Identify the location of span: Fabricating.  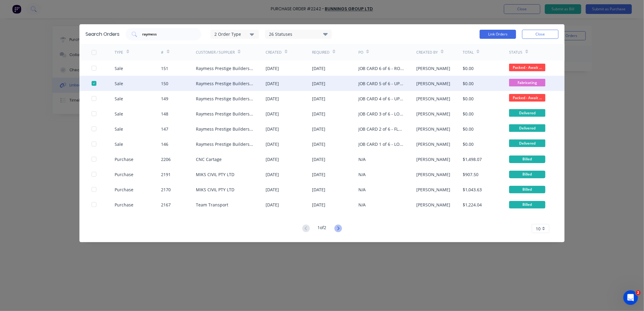
(527, 82).